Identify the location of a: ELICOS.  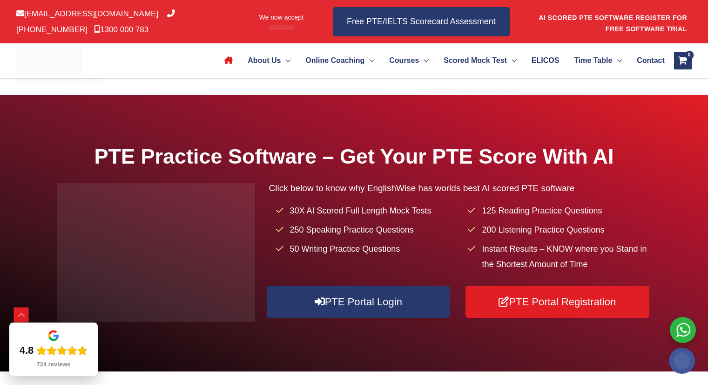
(545, 61).